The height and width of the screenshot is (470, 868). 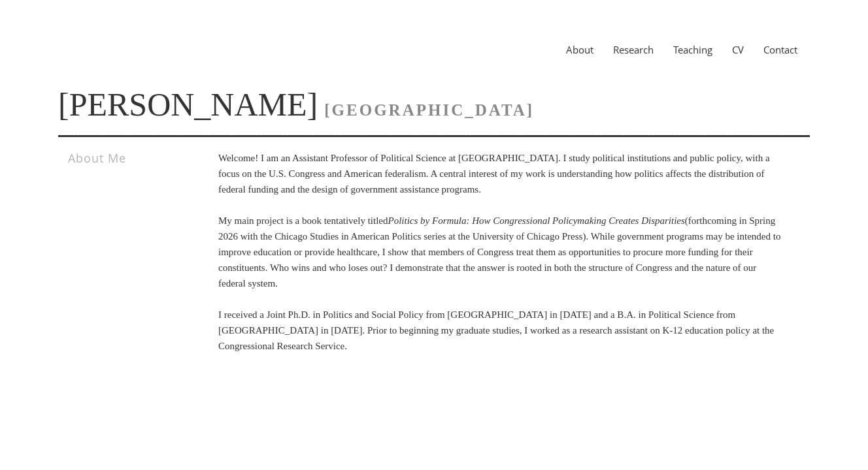 What do you see at coordinates (633, 50) in the screenshot?
I see `a: Research` at bounding box center [633, 50].